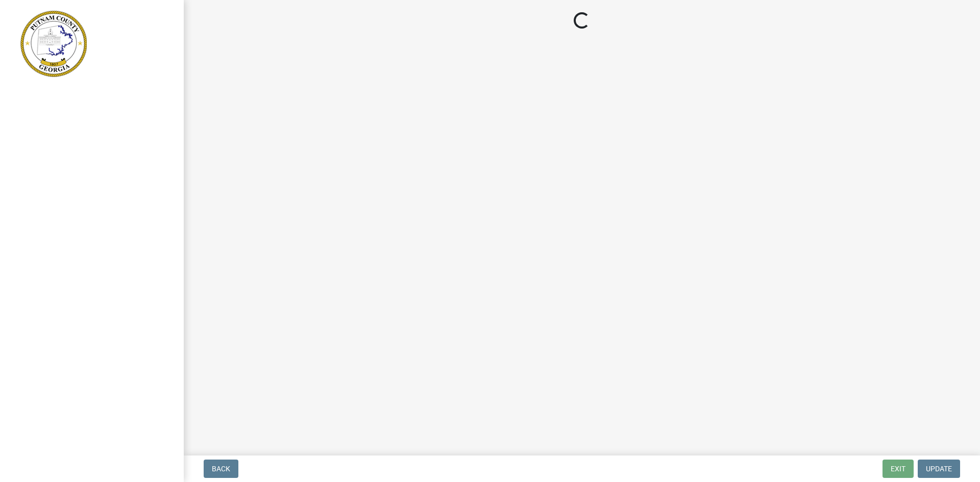 The width and height of the screenshot is (980, 482). Describe the element at coordinates (221, 468) in the screenshot. I see `button: Back` at that location.